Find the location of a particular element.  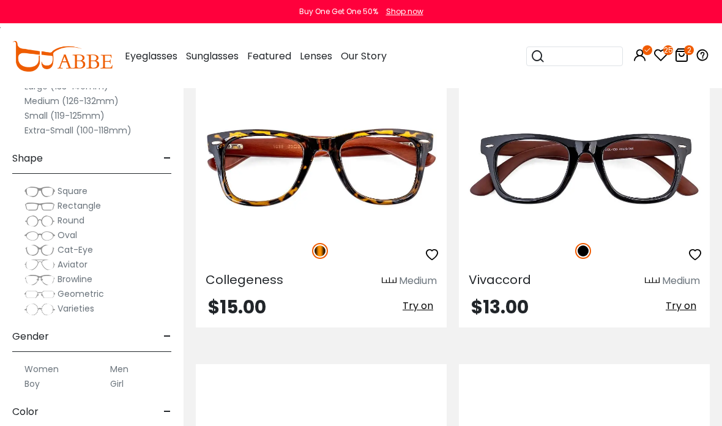

i: 25 is located at coordinates (668, 50).